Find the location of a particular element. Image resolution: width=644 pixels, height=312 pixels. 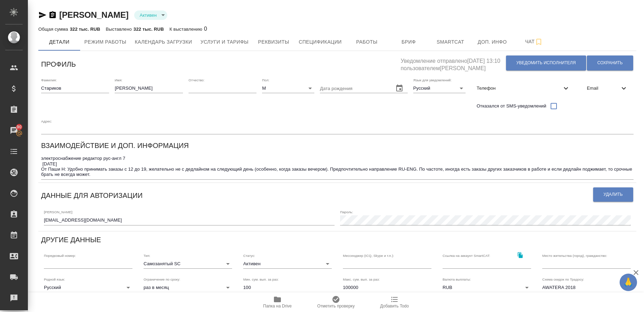

span: Папка на Drive is located at coordinates (278, 306).